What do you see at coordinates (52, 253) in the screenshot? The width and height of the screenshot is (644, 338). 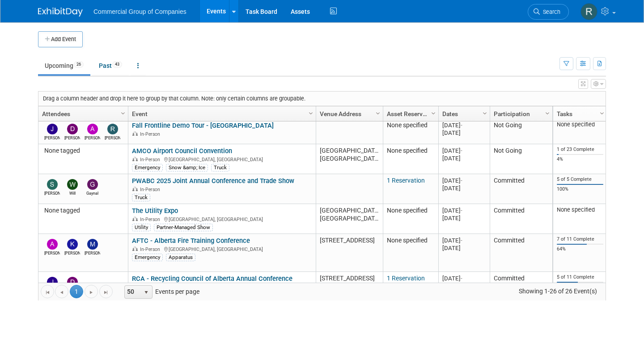 I see `div: Adam Dingman` at bounding box center [52, 253].